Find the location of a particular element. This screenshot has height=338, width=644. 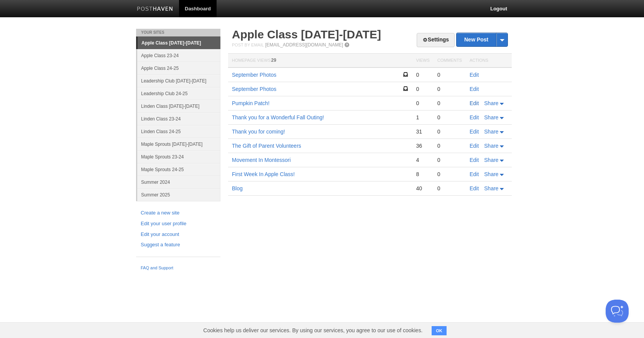

a: Blog is located at coordinates (238, 188).